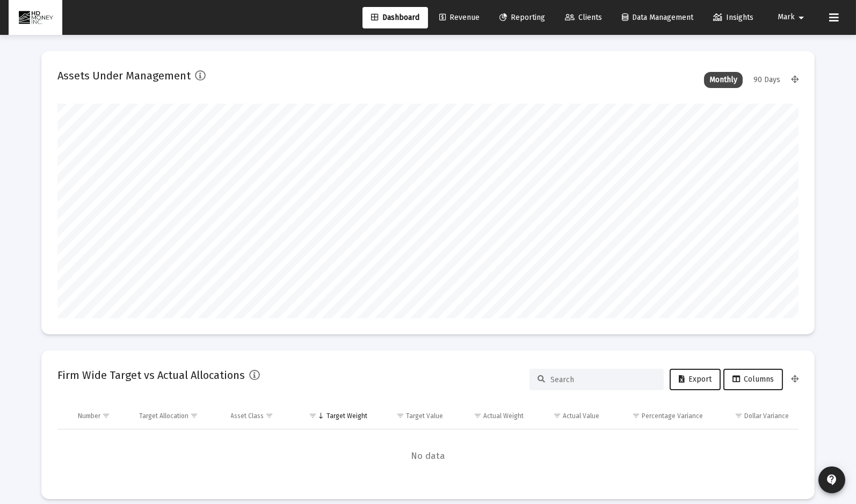 The height and width of the screenshot is (504, 856). What do you see at coordinates (603, 379) in the screenshot?
I see `input: Search` at bounding box center [603, 379].